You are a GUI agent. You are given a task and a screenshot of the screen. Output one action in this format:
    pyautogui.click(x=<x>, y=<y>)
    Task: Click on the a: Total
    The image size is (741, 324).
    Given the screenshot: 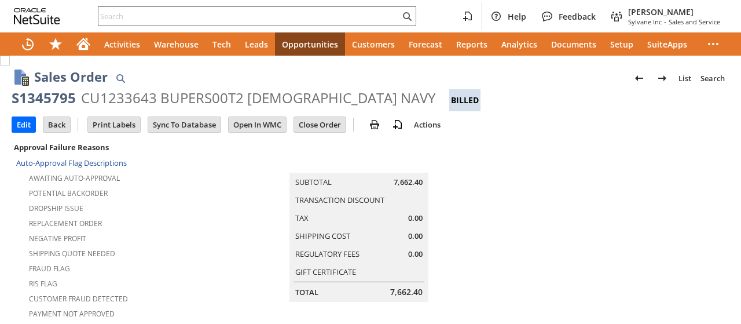 What is the action you would take?
    pyautogui.click(x=307, y=292)
    